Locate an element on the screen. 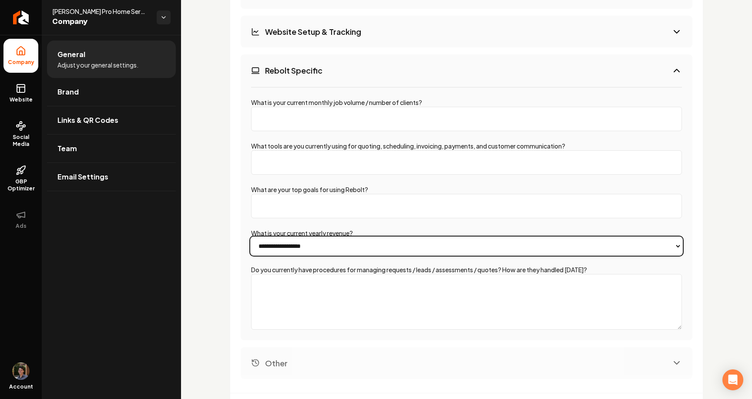 The image size is (752, 399). label: What is your current yearly revenue? is located at coordinates (302, 233).